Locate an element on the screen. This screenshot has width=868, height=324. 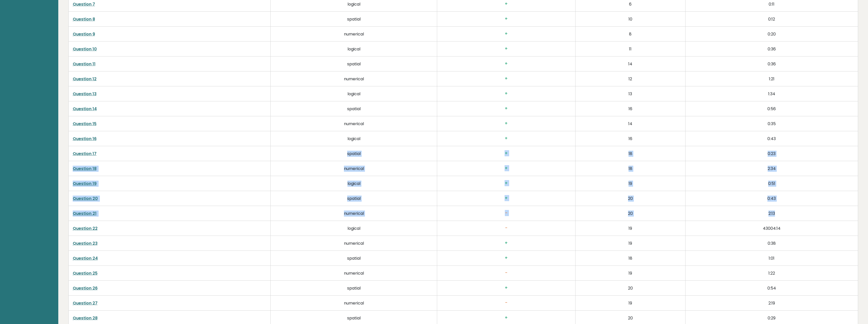
td: 1:01 is located at coordinates (771, 258).